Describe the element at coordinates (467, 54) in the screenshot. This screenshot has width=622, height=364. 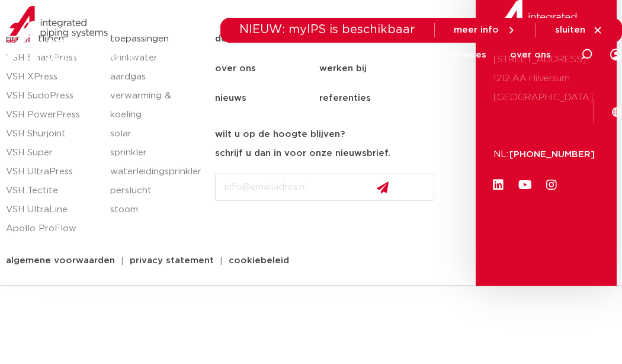
I see `a: services` at that location.